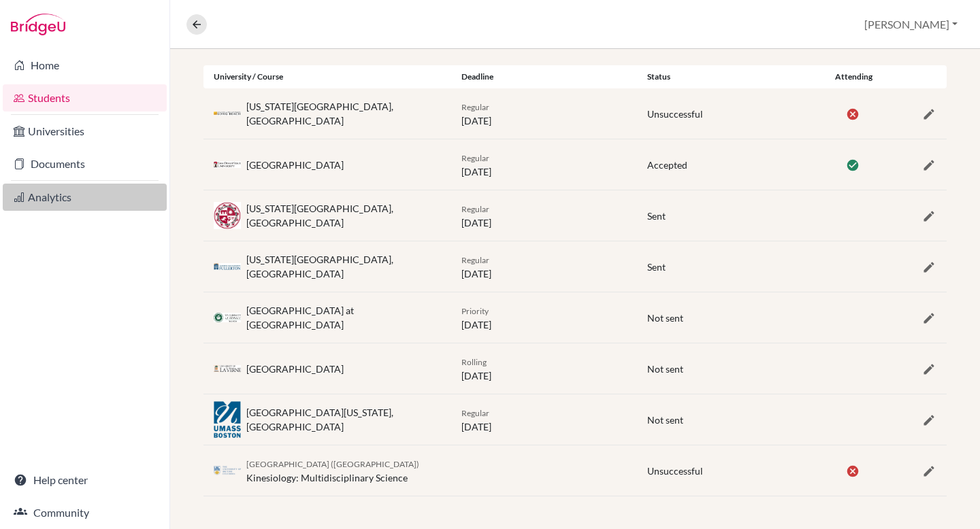  Describe the element at coordinates (227, 165) in the screenshot. I see `img: us_sdsu_sb944kmq.png` at that location.